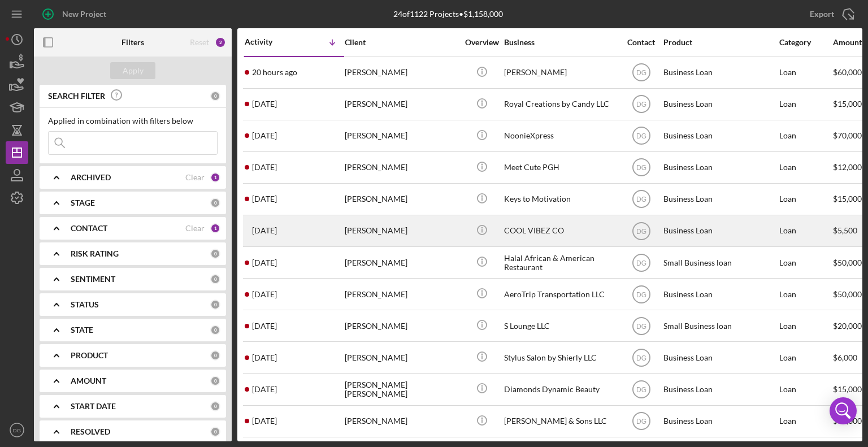  Describe the element at coordinates (265, 231) in the screenshot. I see `time: 2025-08-01 16:01` at that location.